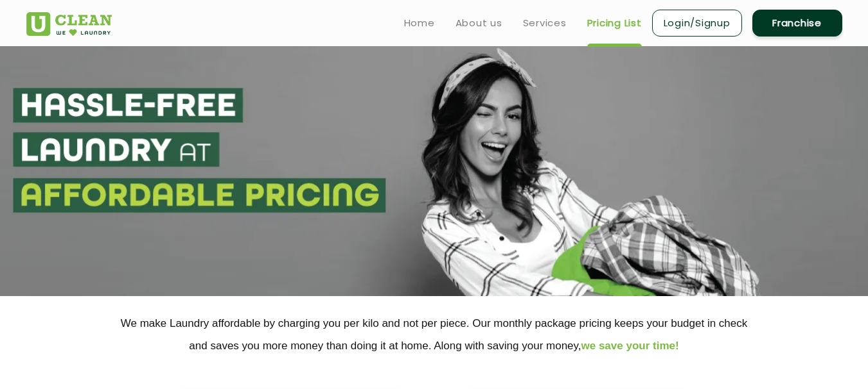  What do you see at coordinates (479, 23) in the screenshot?
I see `a: About us` at bounding box center [479, 23].